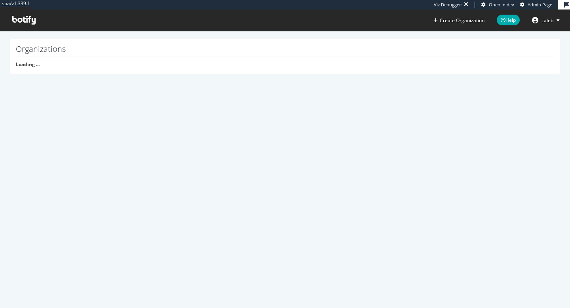 The height and width of the screenshot is (308, 570). Describe the element at coordinates (448, 5) in the screenshot. I see `div: Viz Debugger:` at that location.